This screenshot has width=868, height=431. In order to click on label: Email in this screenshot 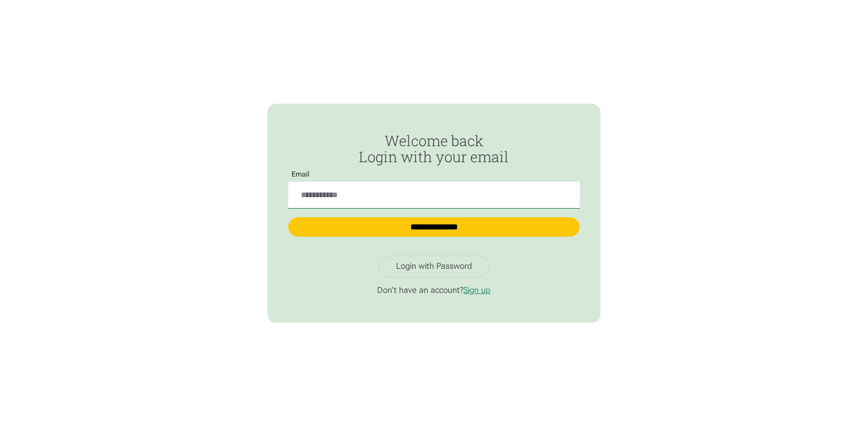, I will do `click(300, 175)`.